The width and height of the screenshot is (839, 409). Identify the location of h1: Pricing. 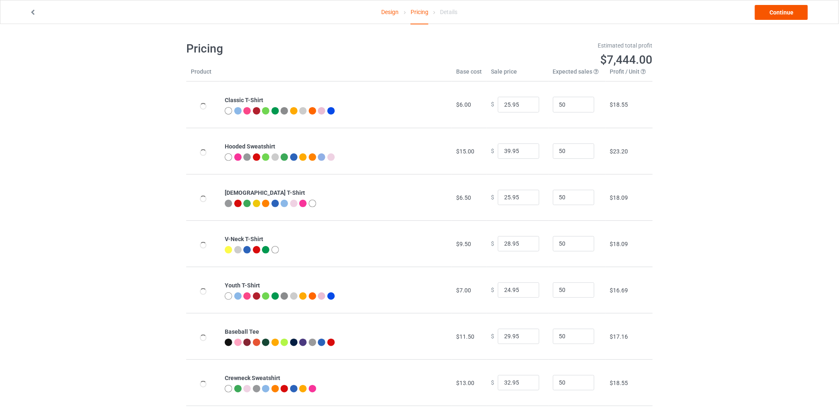
(300, 49).